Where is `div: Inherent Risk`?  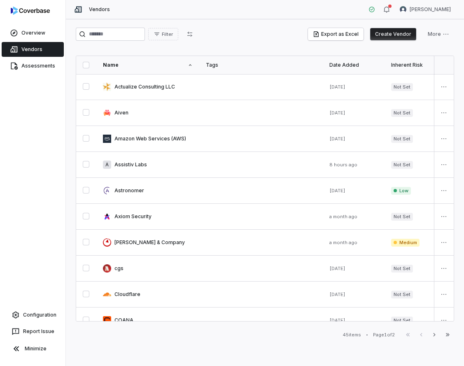 div: Inherent Risk is located at coordinates (416, 65).